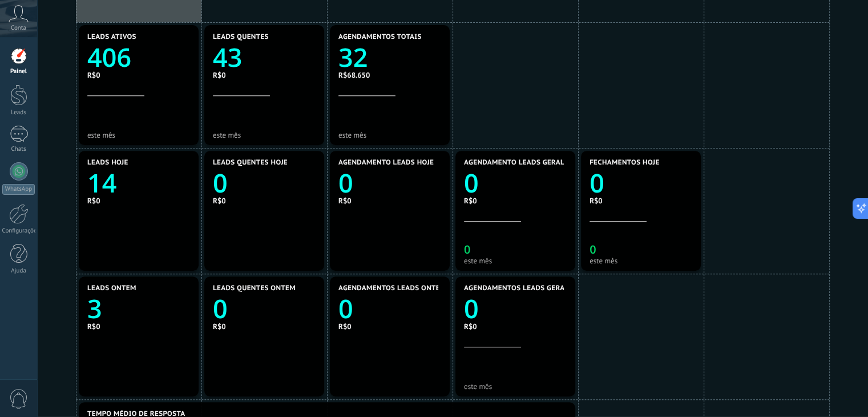 The image size is (868, 417). I want to click on span: Leads Quentes Hoje, so click(250, 163).